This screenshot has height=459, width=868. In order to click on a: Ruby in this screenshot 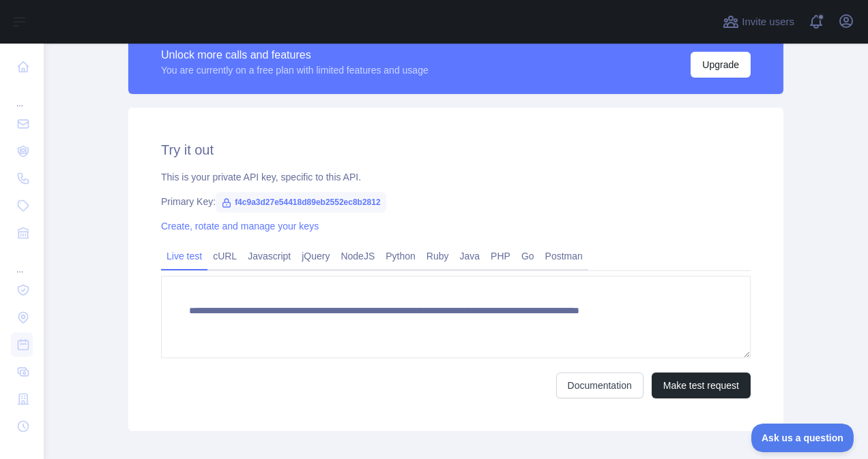, I will do `click(437, 256)`.